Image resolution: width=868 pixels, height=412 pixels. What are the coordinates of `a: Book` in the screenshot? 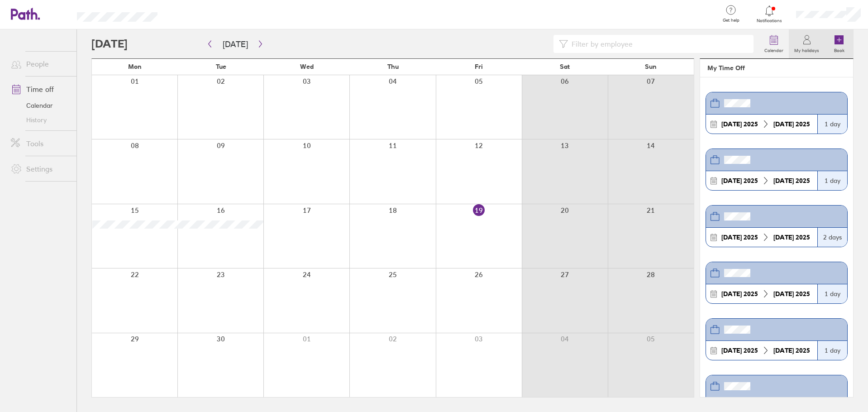 It's located at (839, 44).